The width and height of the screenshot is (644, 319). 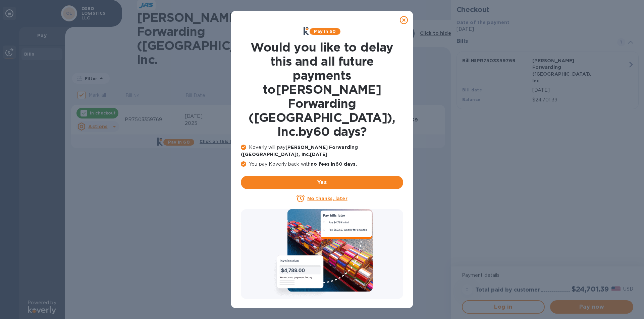 What do you see at coordinates (322, 164) in the screenshot?
I see `p: You pay Koverly back with` at bounding box center [322, 164].